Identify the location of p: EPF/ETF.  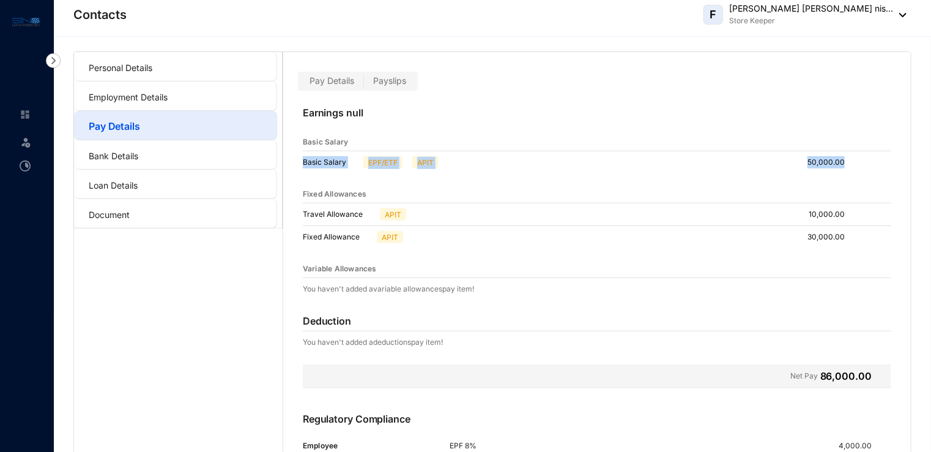
(383, 162).